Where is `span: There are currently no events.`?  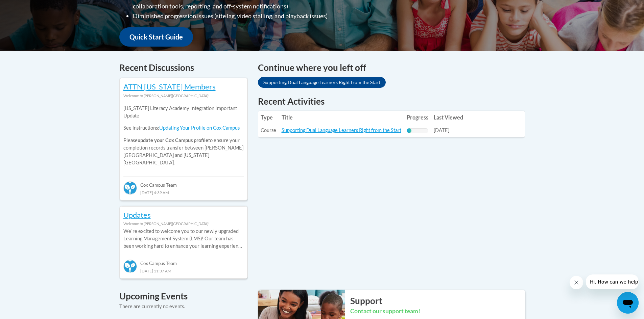
span: There are currently no events. is located at coordinates (152, 306).